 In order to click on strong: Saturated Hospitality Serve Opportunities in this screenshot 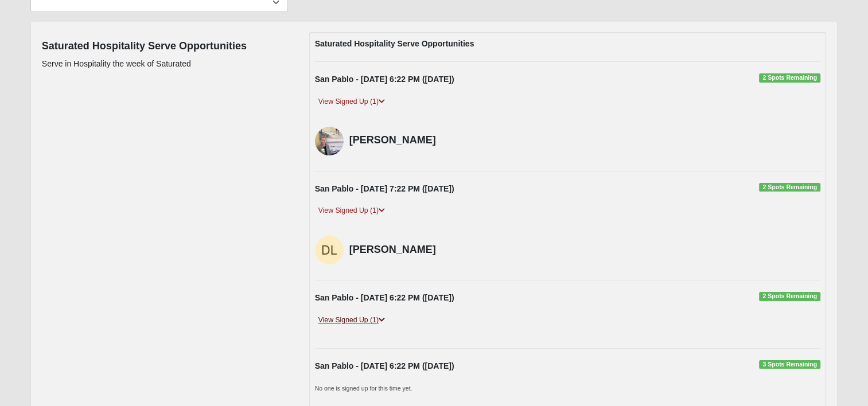, I will do `click(395, 43)`.